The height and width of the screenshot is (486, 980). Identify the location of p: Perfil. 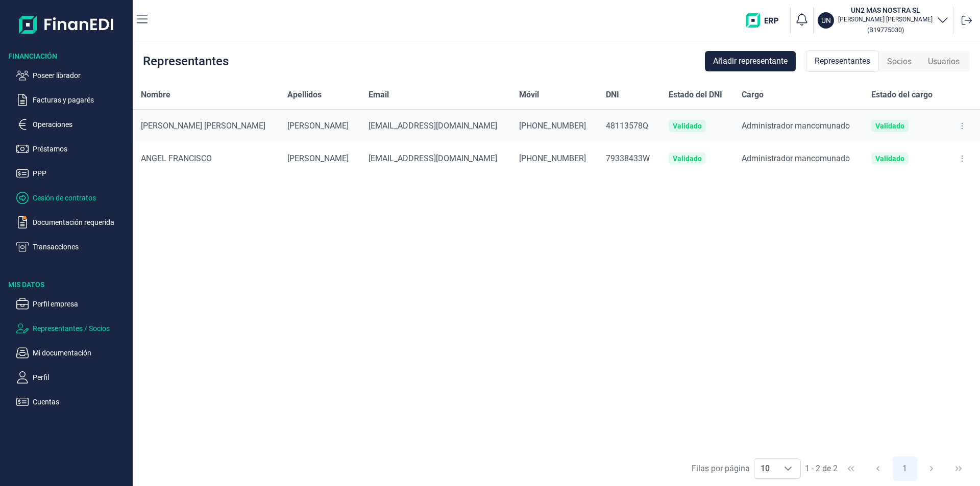
(81, 377).